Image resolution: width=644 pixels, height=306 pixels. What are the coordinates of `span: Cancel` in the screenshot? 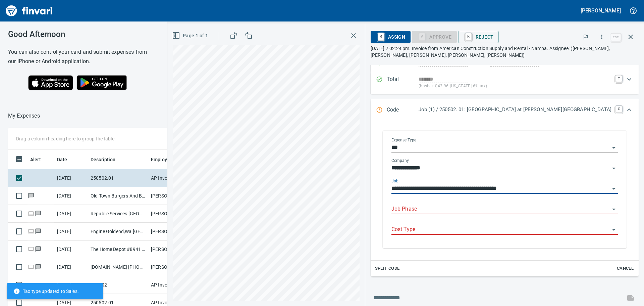 It's located at (626, 268).